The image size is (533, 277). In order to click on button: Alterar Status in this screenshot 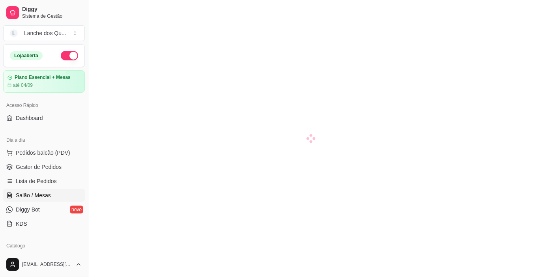, I will do `click(69, 56)`.